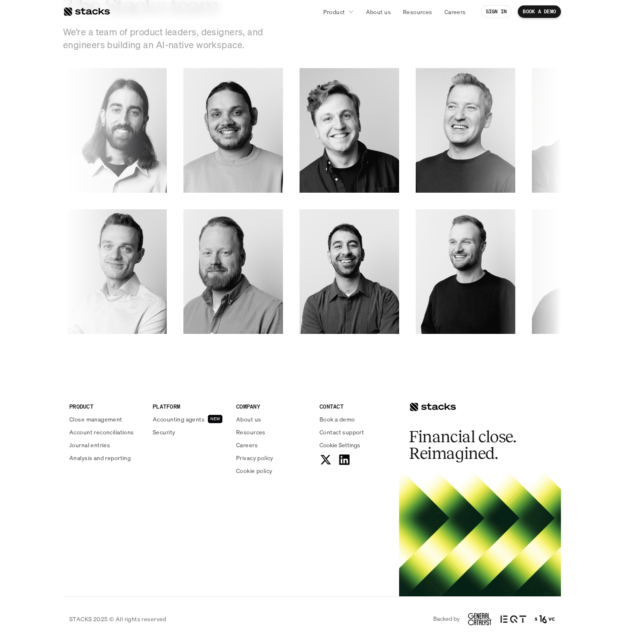 The height and width of the screenshot is (642, 624). I want to click on a: SIGN IN, so click(496, 12).